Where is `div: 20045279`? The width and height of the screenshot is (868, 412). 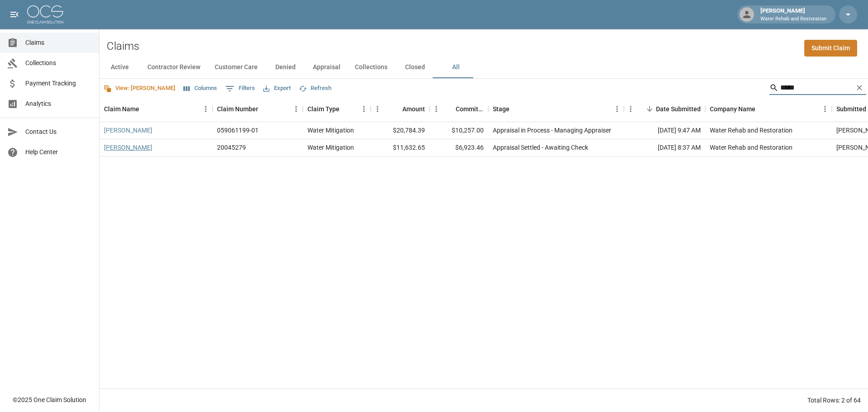 div: 20045279 is located at coordinates (232, 147).